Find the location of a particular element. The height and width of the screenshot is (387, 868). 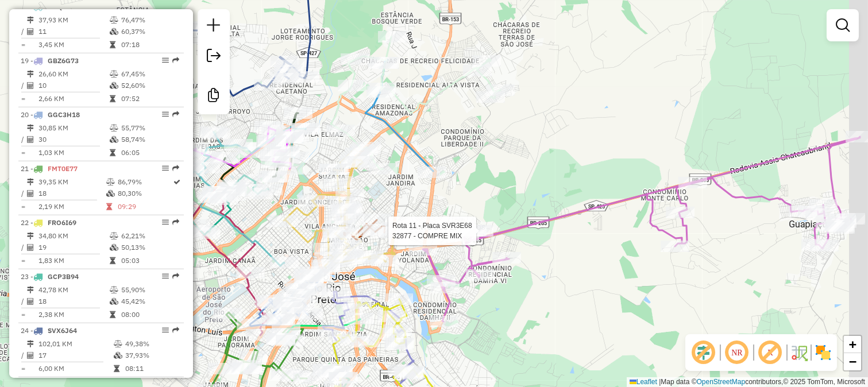

span: 21 - is located at coordinates (49, 168).